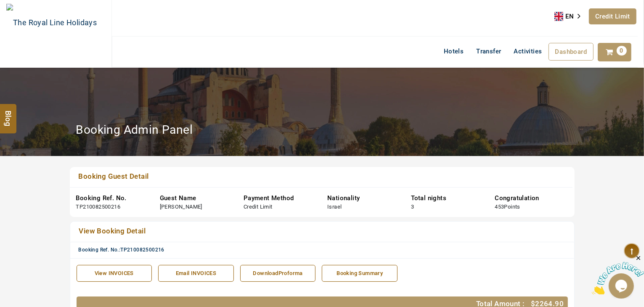 Image resolution: width=644 pixels, height=307 pixels. I want to click on div: View INVOICES, so click(114, 273).